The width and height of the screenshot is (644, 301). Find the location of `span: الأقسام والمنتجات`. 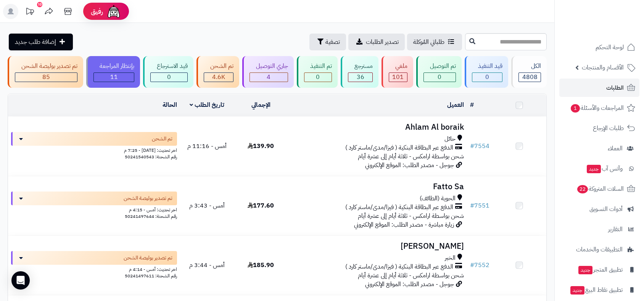

span: الأقسام والمنتجات is located at coordinates (603, 67).